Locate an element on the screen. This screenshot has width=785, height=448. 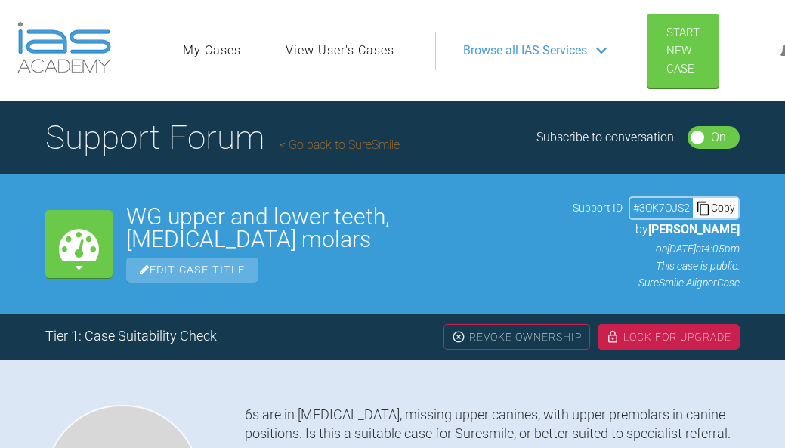
span: Start New Case is located at coordinates (683, 51).